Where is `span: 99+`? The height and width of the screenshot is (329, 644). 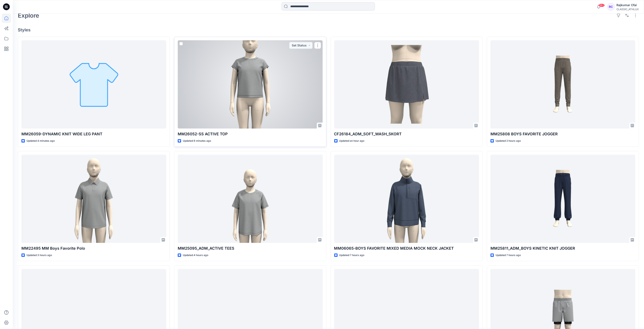 span: 99+ is located at coordinates (602, 5).